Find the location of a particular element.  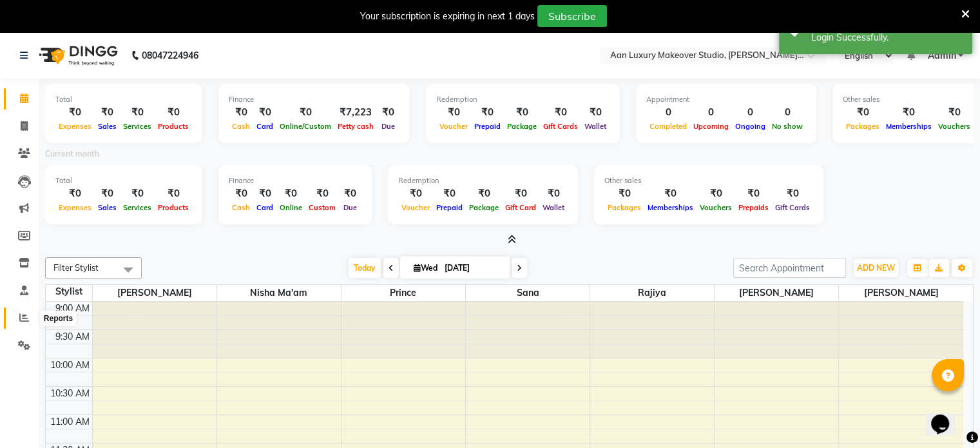

span: Filter Stylist is located at coordinates (76, 267).